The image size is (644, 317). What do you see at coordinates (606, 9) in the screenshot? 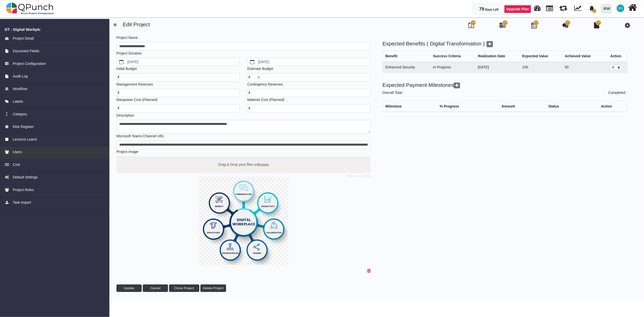
I see `a: IRW` at bounding box center [606, 9].